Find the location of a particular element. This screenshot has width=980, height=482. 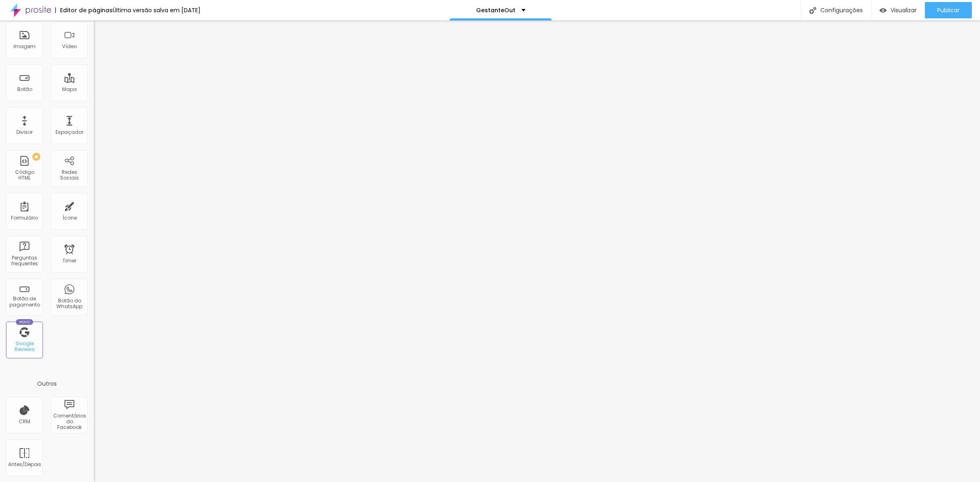

div: Redes Sociais is located at coordinates (69, 175).